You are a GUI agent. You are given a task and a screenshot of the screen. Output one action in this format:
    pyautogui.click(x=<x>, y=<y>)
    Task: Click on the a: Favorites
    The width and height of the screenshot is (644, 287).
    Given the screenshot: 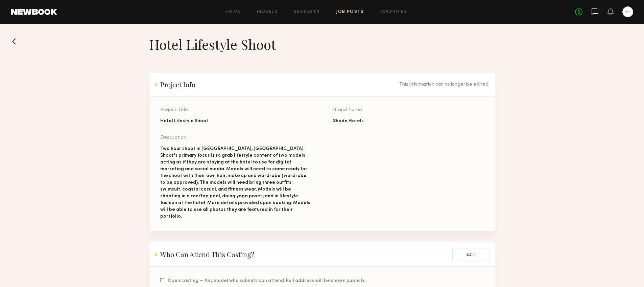 What is the action you would take?
    pyautogui.click(x=393, y=12)
    